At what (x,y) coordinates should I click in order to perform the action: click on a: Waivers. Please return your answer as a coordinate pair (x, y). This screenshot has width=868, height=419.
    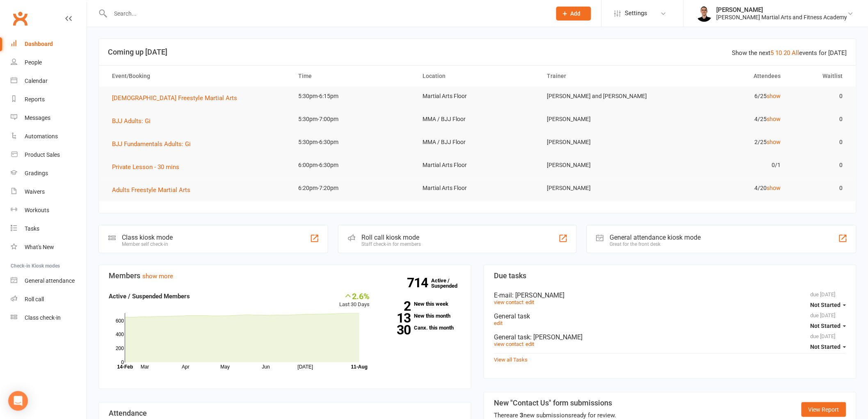
    Looking at the image, I should click on (48, 192).